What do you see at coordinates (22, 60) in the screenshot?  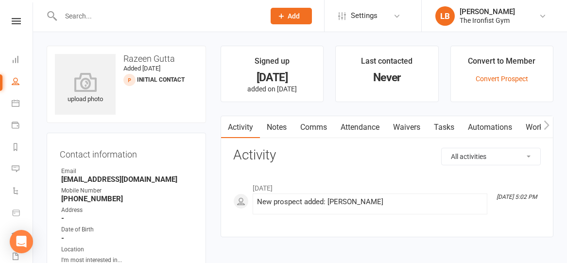 I see `a: Dashboard` at bounding box center [22, 60].